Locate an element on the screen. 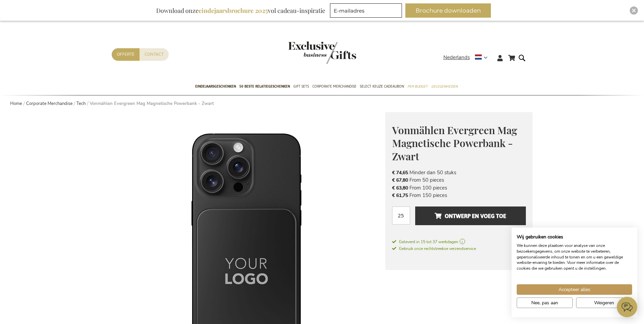 This screenshot has width=644, height=324. li: From 100 pieces is located at coordinates (459, 188).